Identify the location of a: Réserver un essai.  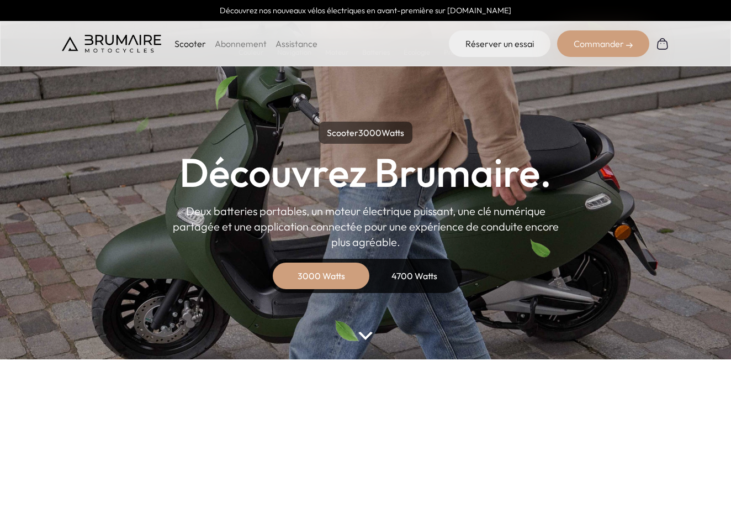
(500, 44).